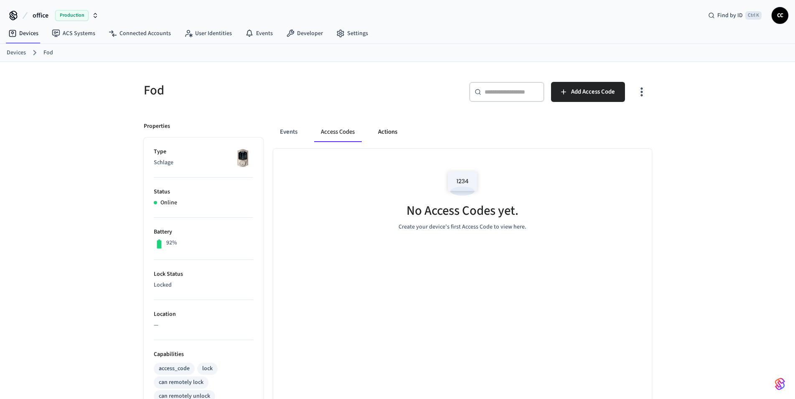  What do you see at coordinates (243, 158) in the screenshot?
I see `img: Schlage Sense Smart Deadbolt with Camelot Trim, Front` at bounding box center [243, 158].